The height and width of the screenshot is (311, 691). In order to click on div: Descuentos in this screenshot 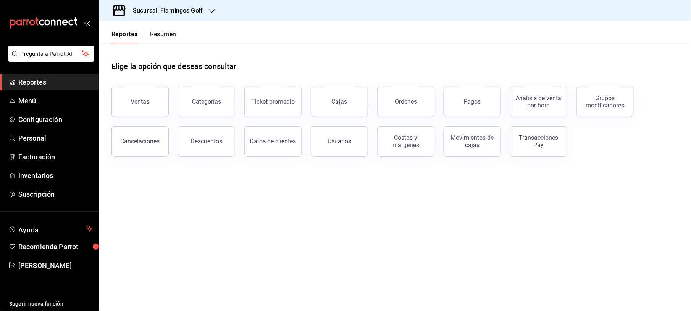, I will do `click(206, 141)`.